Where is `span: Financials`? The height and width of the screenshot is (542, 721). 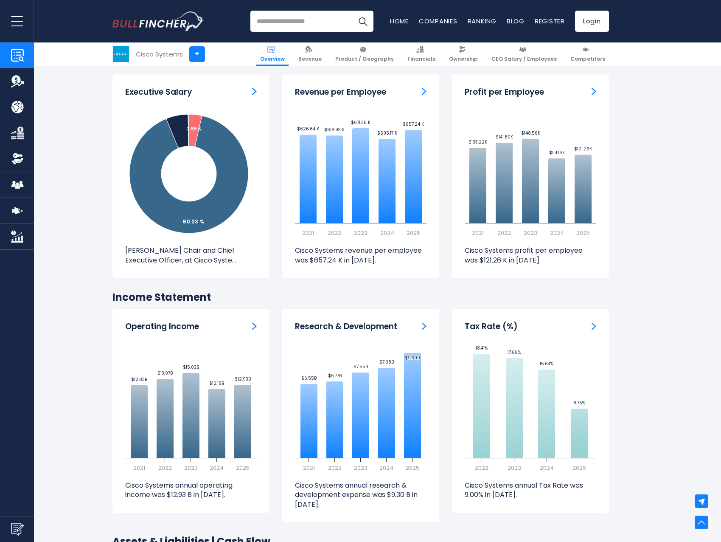 span: Financials is located at coordinates (421, 59).